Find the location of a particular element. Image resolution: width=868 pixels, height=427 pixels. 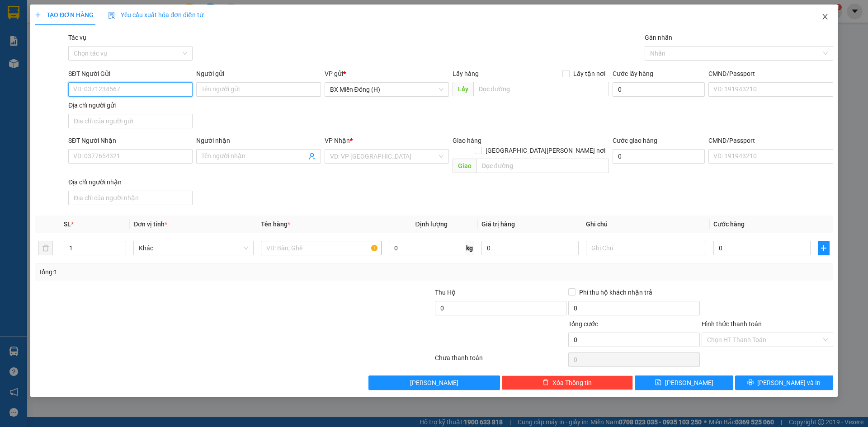

input: Địa chỉ của người nhận is located at coordinates (130, 197).